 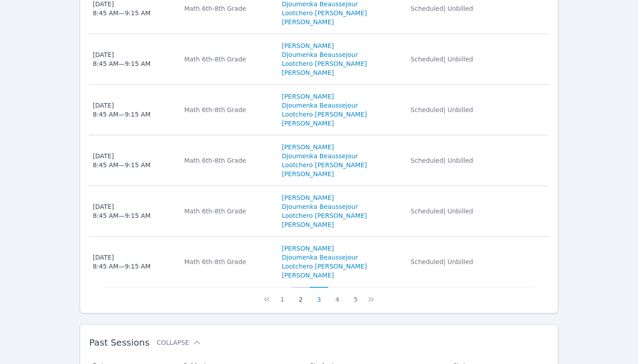 What do you see at coordinates (179, 342) in the screenshot?
I see `button: Collapse` at bounding box center [179, 342].